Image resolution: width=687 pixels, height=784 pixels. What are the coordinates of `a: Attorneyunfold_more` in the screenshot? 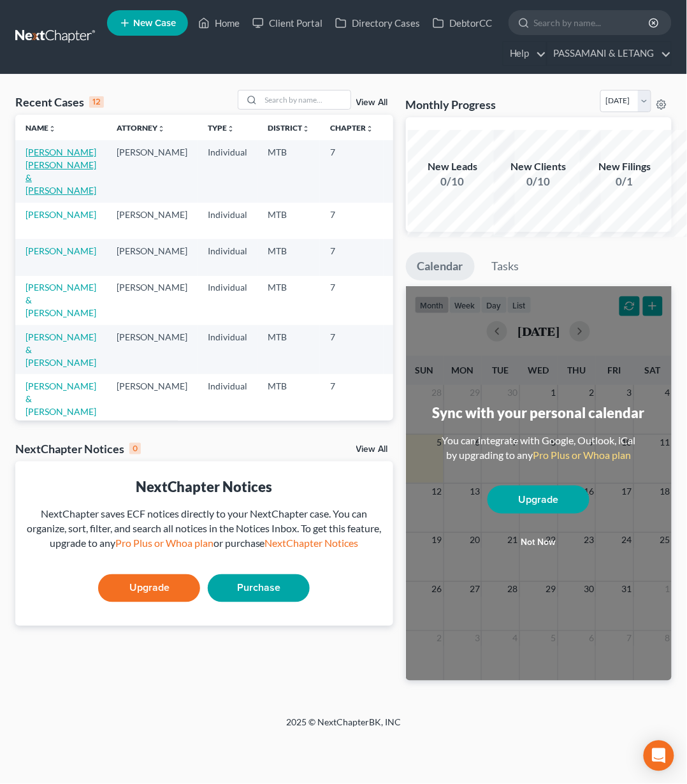 It's located at (141, 128).